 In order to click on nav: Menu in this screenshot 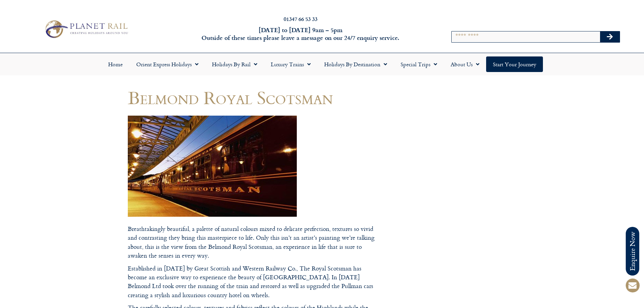, I will do `click(322, 64)`.